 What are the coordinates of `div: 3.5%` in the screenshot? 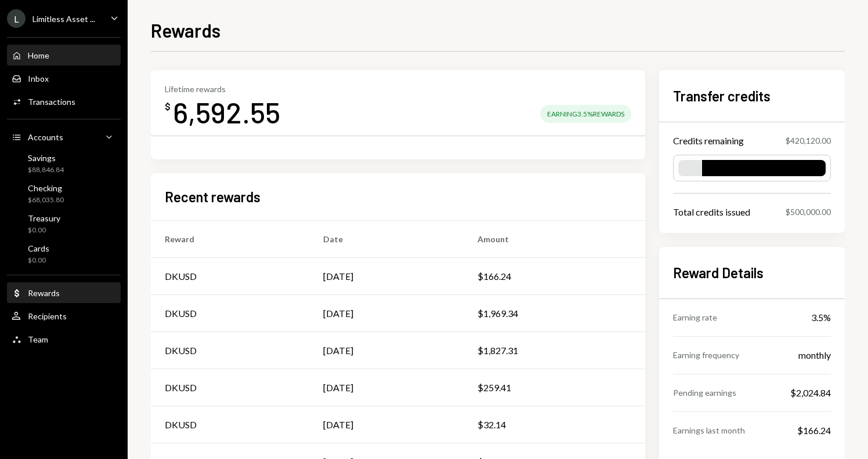 It's located at (821, 317).